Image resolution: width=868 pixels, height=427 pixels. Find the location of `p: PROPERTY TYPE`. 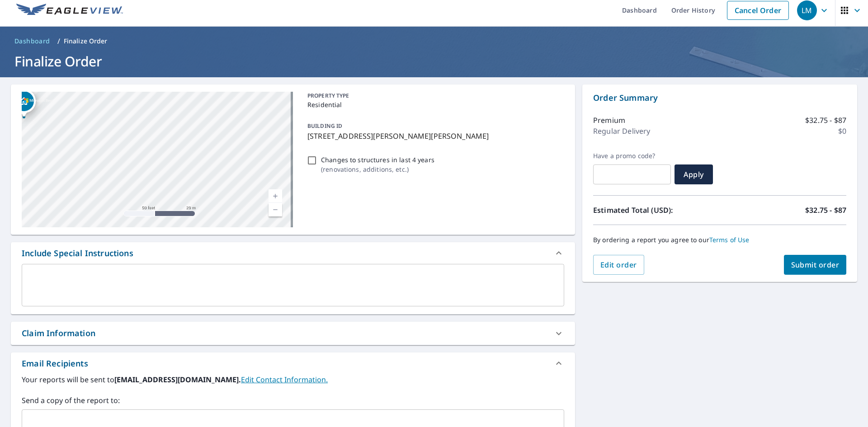

p: PROPERTY TYPE is located at coordinates (434, 96).